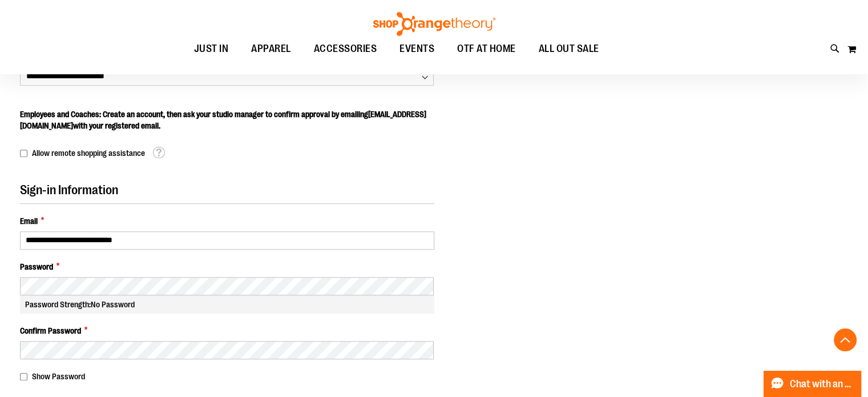 The image size is (868, 397). Describe the element at coordinates (846, 339) in the screenshot. I see `button: Back To Top` at that location.